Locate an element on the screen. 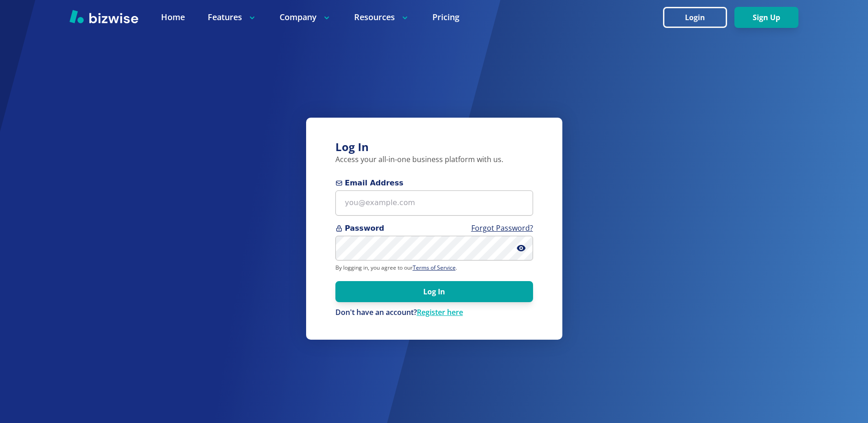 The height and width of the screenshot is (423, 868). p: Resources is located at coordinates (382, 17).